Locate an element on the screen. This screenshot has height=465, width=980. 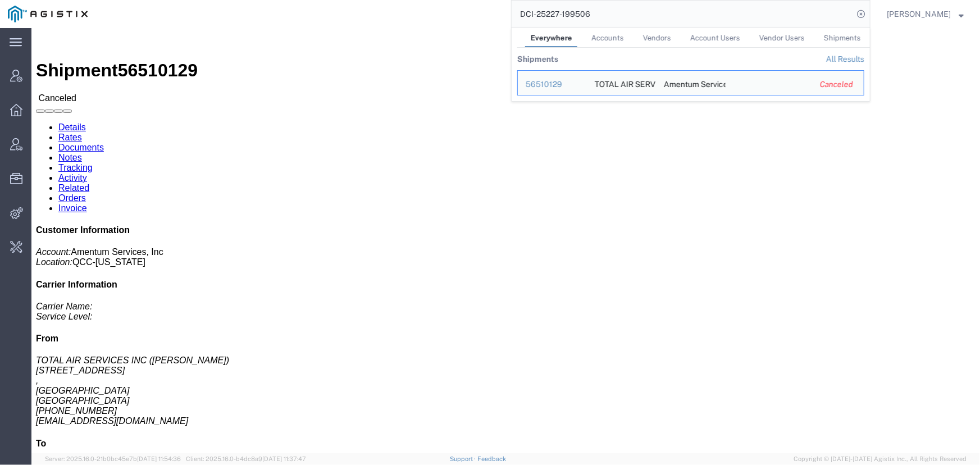
div: TOTAL AIR SERVICES INC is located at coordinates (622, 83).